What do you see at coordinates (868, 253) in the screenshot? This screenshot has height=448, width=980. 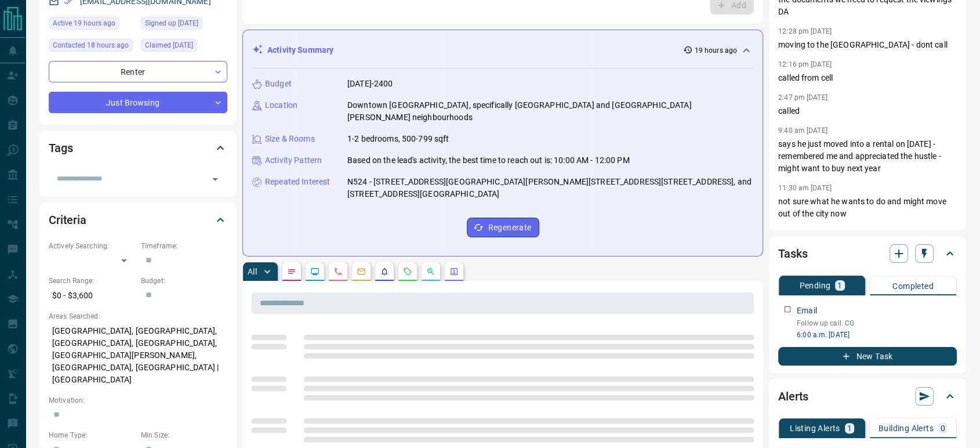 I see `div: Tasks` at bounding box center [868, 253].